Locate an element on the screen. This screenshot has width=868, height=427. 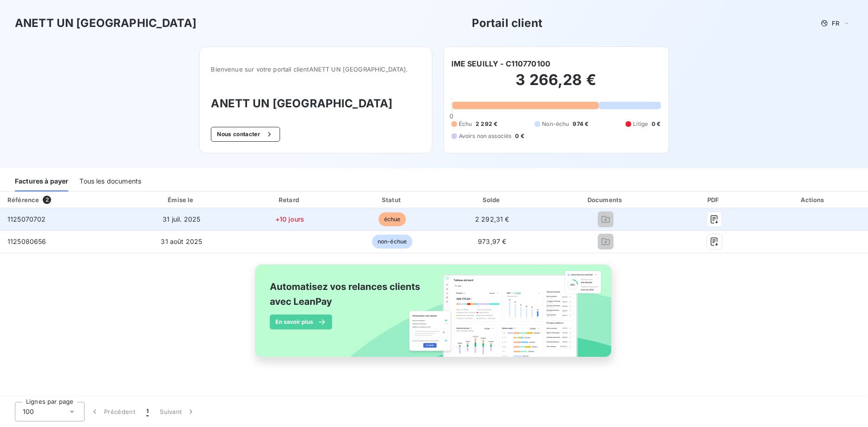
div: Actions is located at coordinates (813, 200).